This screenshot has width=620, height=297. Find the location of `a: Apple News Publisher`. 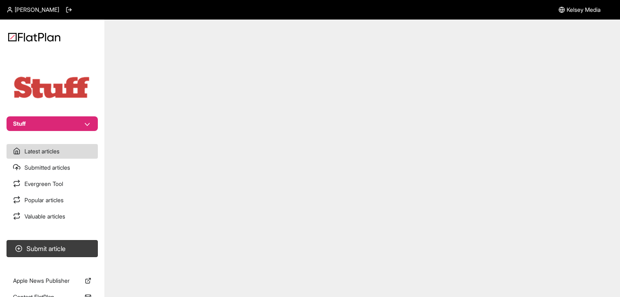

a: Apple News Publisher is located at coordinates (52, 281).